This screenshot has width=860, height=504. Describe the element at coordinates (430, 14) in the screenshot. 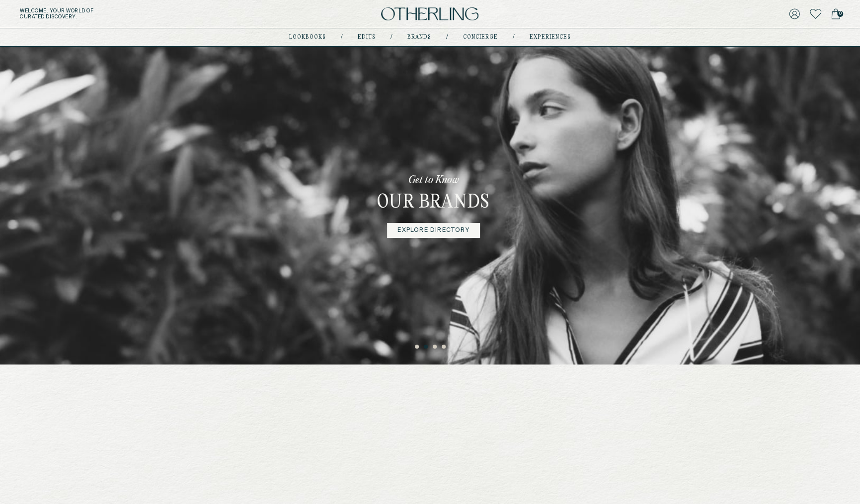

I see `img: logo` at that location.